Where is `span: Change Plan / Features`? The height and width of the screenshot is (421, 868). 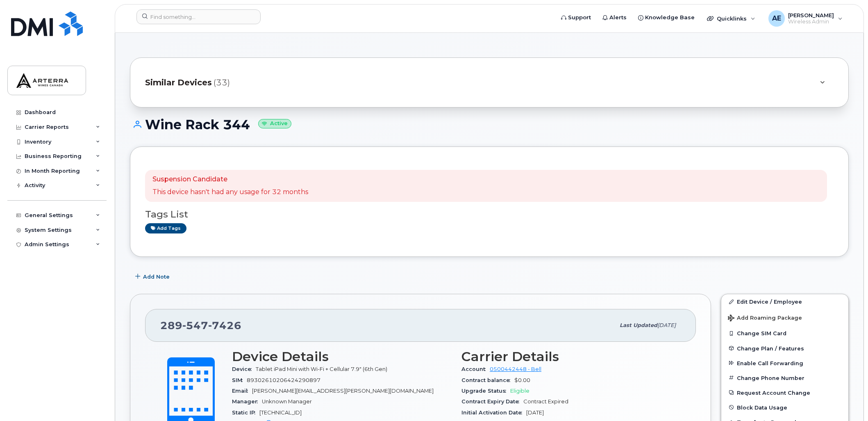 span: Change Plan / Features is located at coordinates (770, 348).